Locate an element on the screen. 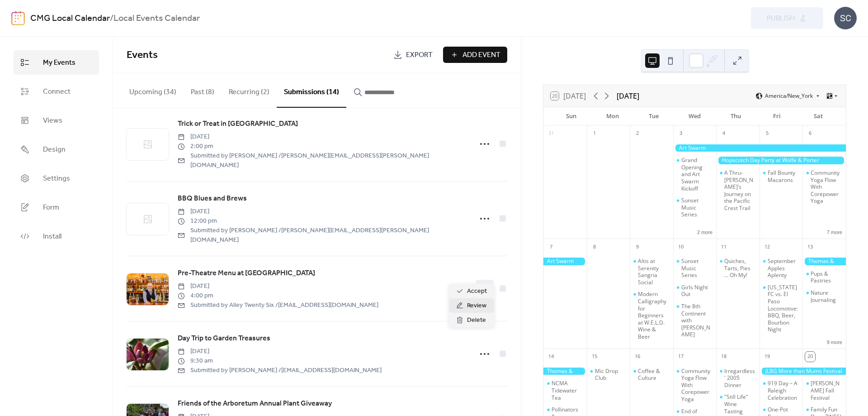  div: SC is located at coordinates (846, 18).